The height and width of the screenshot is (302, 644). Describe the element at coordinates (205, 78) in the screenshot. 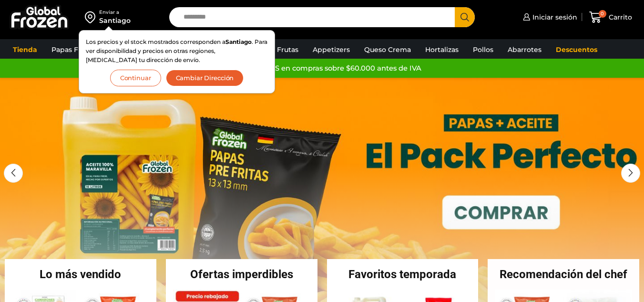

I see `button: Cambiar Dirección` at that location.